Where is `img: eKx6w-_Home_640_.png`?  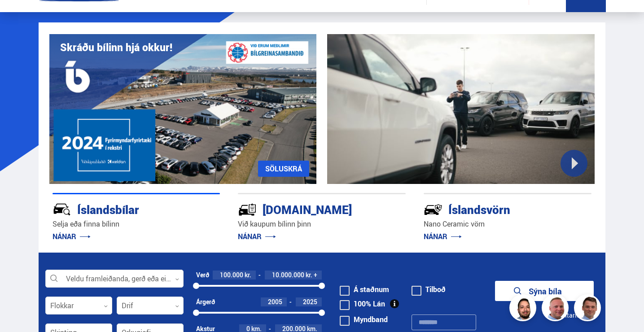 img: eKx6w-_Home_640_.png is located at coordinates (183, 109).